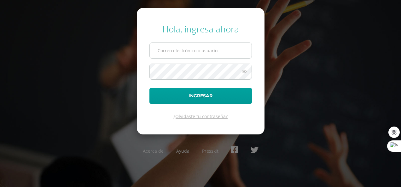 Image resolution: width=401 pixels, height=187 pixels. Describe the element at coordinates (200, 29) in the screenshot. I see `div: Hola, ingresa ahora` at that location.